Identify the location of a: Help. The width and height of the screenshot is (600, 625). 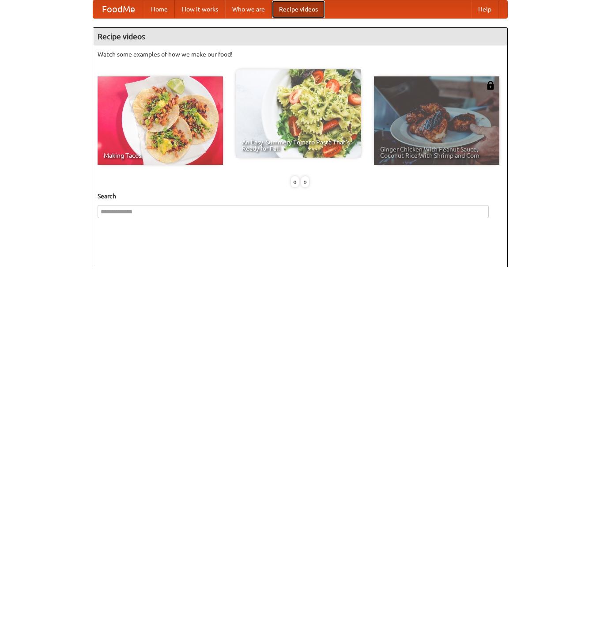
(485, 9).